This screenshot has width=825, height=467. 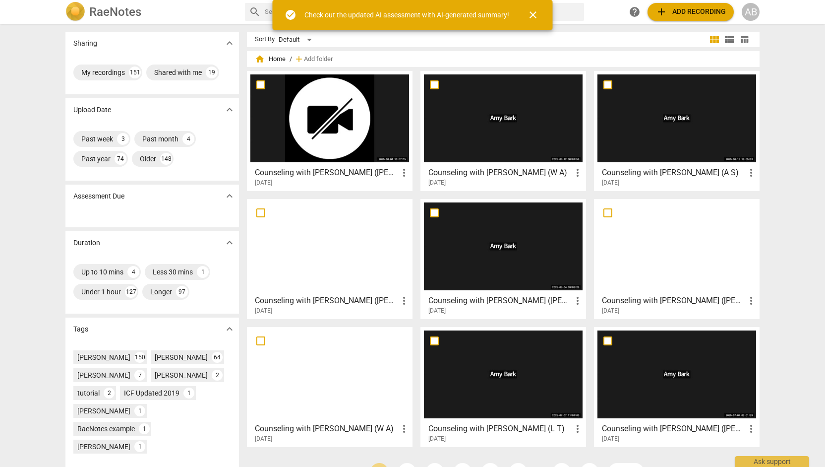 What do you see at coordinates (103, 72) in the screenshot?
I see `div: My recordings` at bounding box center [103, 72].